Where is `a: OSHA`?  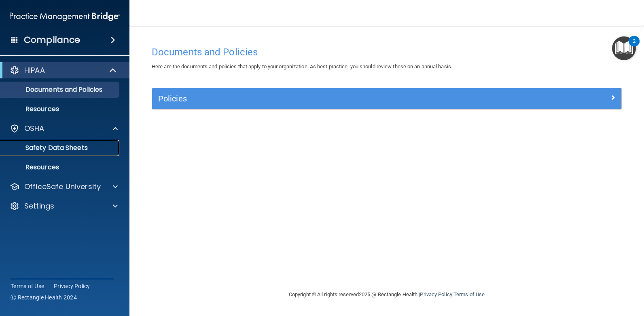
a: OSHA is located at coordinates (63, 129).